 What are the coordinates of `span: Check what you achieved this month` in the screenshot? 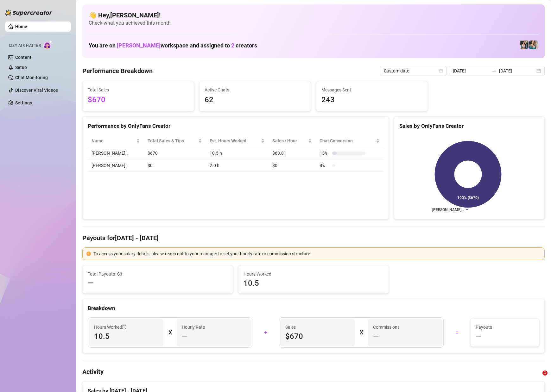 It's located at (314, 23).